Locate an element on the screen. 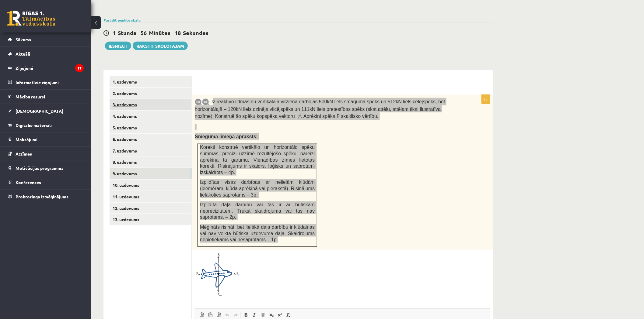 The height and width of the screenshot is (319, 644). a: Rīgas 1. Tālmācības vidusskola is located at coordinates (31, 18).